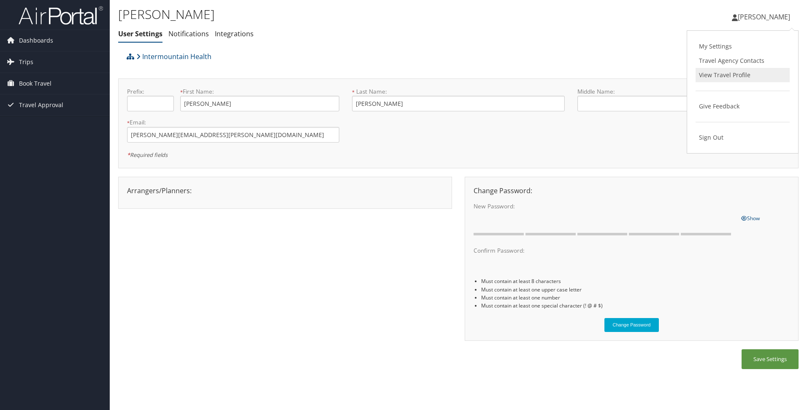 This screenshot has width=807, height=410. Describe the element at coordinates (635, 297) in the screenshot. I see `li: Must contain at least one number` at that location.